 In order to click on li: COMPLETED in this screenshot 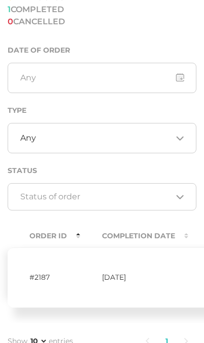, I will do `click(36, 10)`.